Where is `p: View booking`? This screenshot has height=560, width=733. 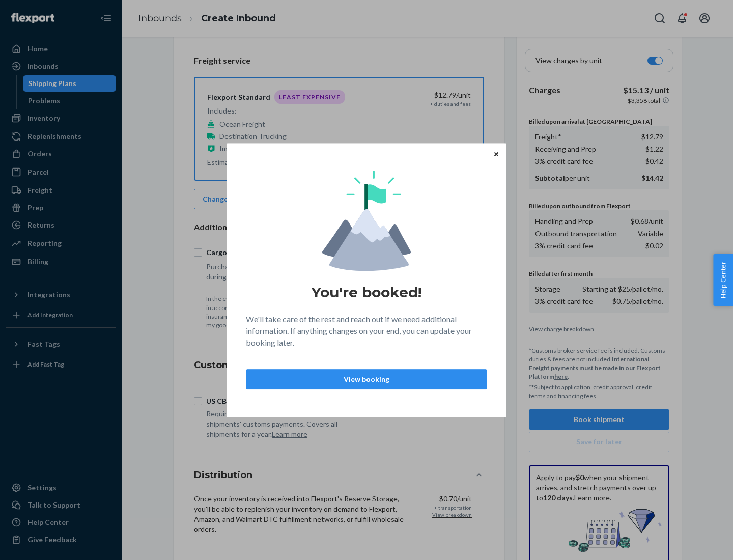
p: View booking is located at coordinates (366, 380).